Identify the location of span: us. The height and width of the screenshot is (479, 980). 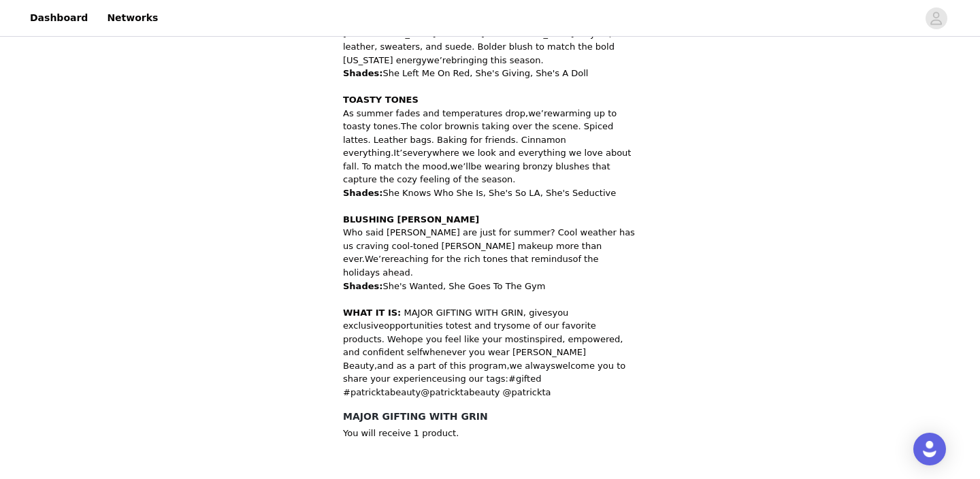
(566, 258).